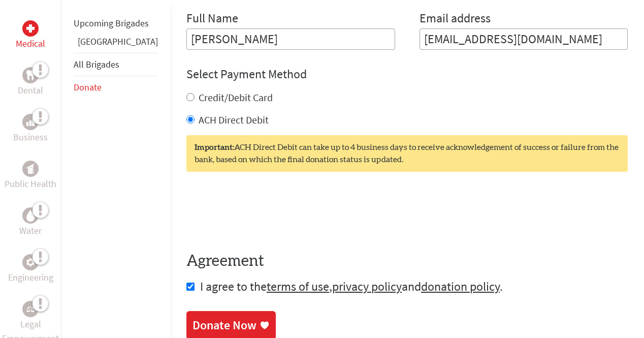 Image resolution: width=644 pixels, height=338 pixels. What do you see at coordinates (460, 286) in the screenshot?
I see `a: donation policy` at bounding box center [460, 286].